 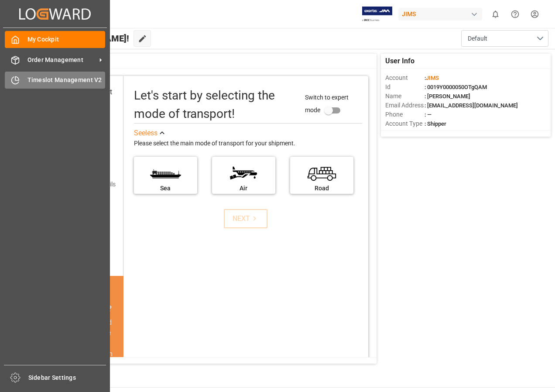 What do you see at coordinates (246, 219) in the screenshot?
I see `button: NEXT` at bounding box center [246, 219].